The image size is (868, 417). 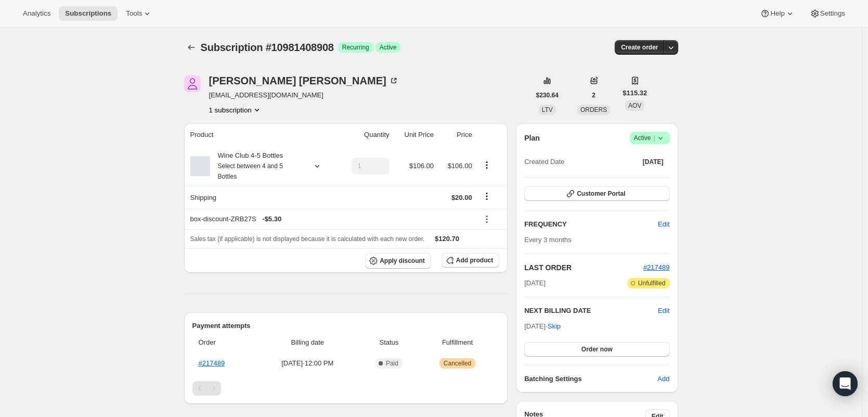 What do you see at coordinates (591, 311) in the screenshot?
I see `h2: NEXT BILLING DATE` at bounding box center [591, 311].